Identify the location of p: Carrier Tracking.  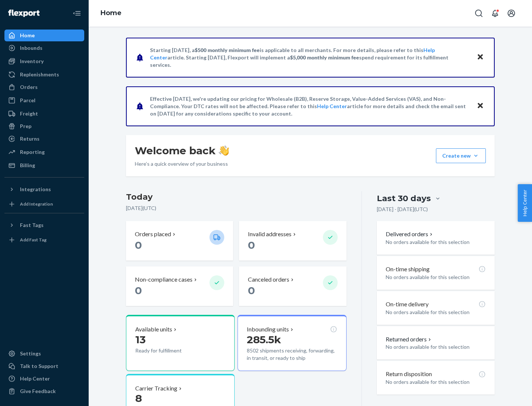
(156, 388).